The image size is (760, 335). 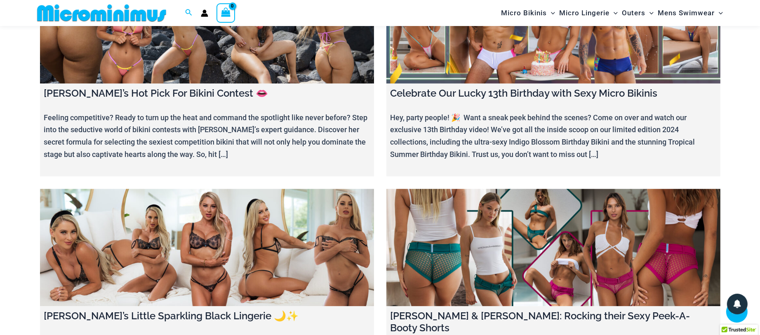 What do you see at coordinates (207, 136) in the screenshot?
I see `p: Feeling competitive? Ready to turn up the heat and command the spotlight like never before? Step ...` at bounding box center [207, 136].